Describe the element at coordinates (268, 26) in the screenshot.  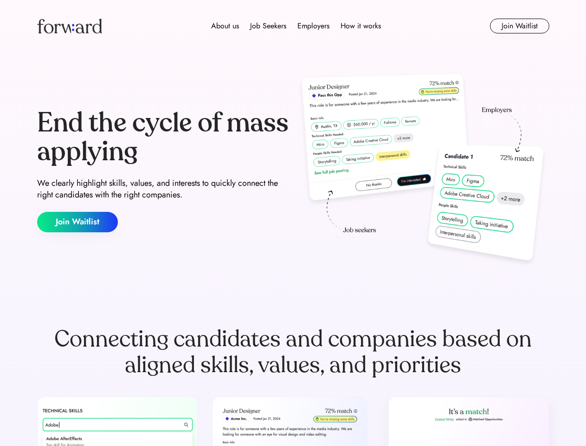
I see `div: Job Seekers` at that location.